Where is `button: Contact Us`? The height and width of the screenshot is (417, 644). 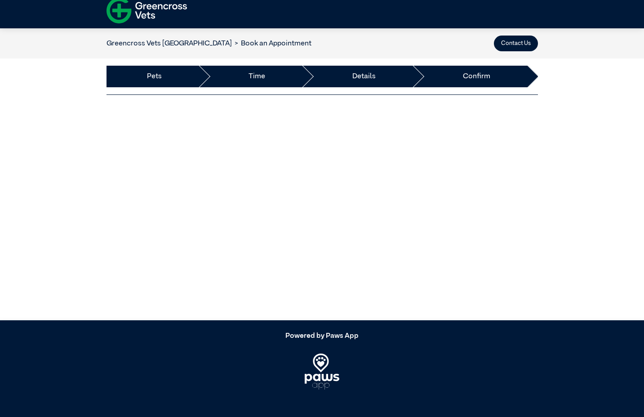
button: Contact Us is located at coordinates (516, 43).